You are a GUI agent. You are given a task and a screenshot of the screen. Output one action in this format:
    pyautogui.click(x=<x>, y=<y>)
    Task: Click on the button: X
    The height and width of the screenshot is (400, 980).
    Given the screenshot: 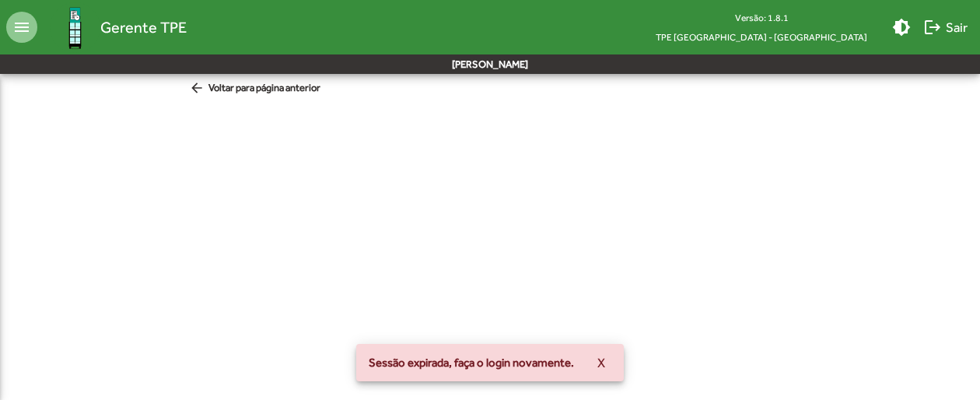 What is the action you would take?
    pyautogui.click(x=601, y=362)
    